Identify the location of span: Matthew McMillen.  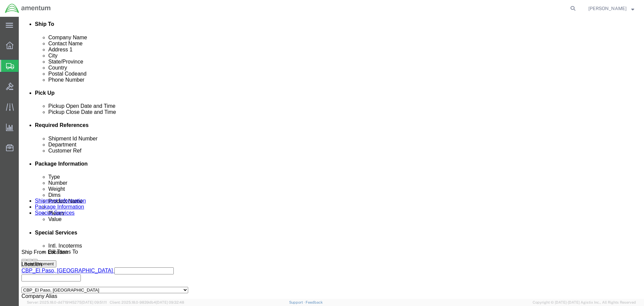
(607, 8).